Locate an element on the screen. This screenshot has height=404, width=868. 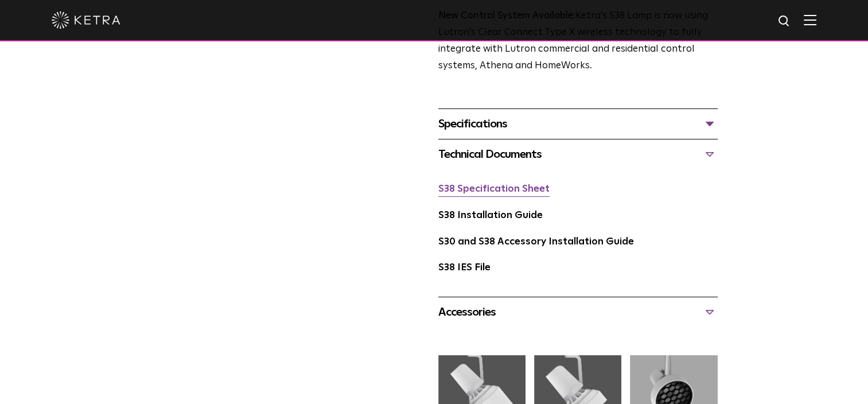
a: S38 Installation Guide is located at coordinates (490, 215).